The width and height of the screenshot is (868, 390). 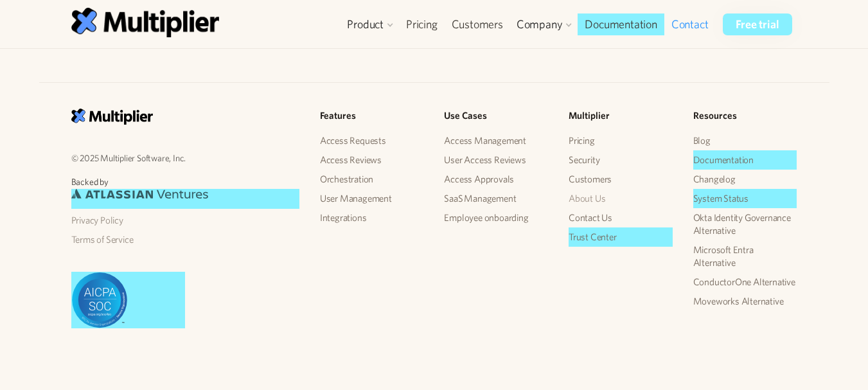 What do you see at coordinates (745, 282) in the screenshot?
I see `a: ConductorOne Alternative` at bounding box center [745, 282].